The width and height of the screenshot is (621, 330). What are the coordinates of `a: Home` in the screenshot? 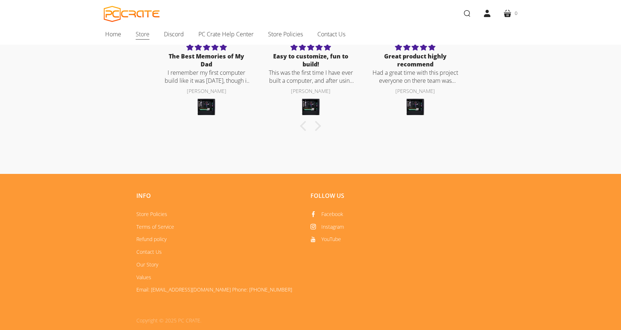 It's located at (113, 34).